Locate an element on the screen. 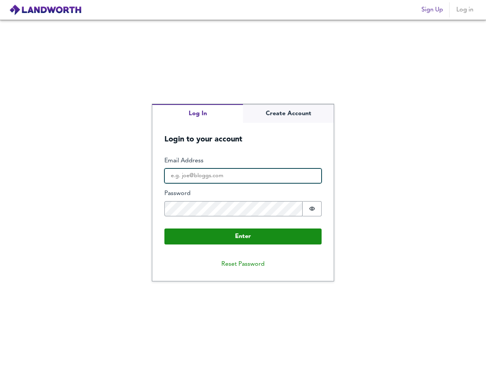 The width and height of the screenshot is (486, 365). input: e.g. joe@bloggs.com is located at coordinates (243, 176).